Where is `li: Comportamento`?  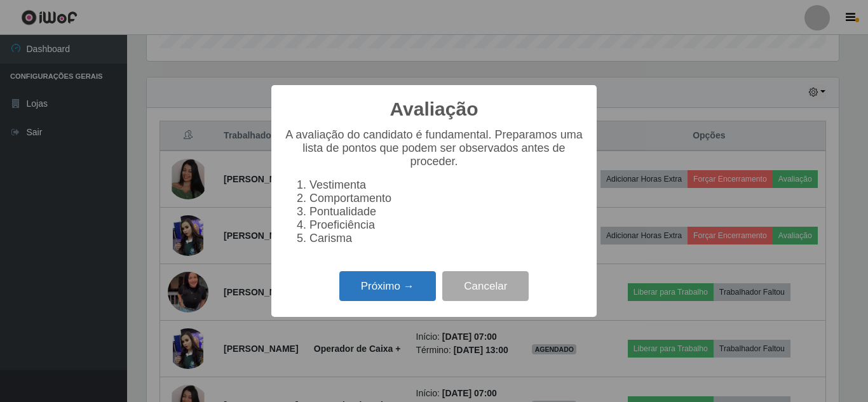 li: Comportamento is located at coordinates (447, 198).